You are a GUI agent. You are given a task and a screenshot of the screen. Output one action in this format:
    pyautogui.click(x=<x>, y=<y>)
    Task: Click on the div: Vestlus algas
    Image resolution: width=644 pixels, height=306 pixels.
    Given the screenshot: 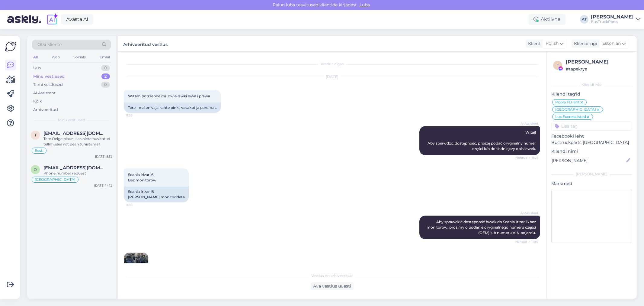 What is the action you would take?
    pyautogui.click(x=332, y=64)
    